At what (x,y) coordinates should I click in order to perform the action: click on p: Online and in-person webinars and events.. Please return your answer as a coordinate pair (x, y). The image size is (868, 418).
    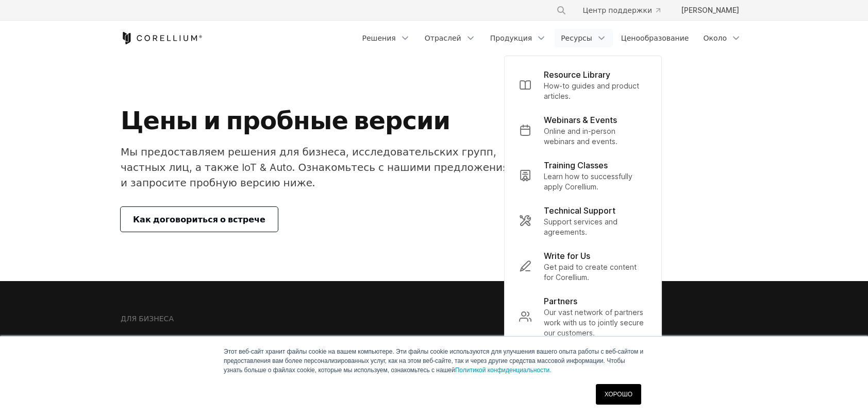
    Looking at the image, I should click on (595, 137).